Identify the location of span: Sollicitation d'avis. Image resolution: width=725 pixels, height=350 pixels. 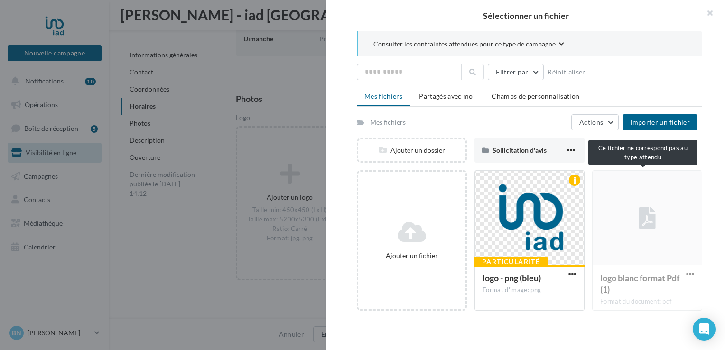
(519, 150).